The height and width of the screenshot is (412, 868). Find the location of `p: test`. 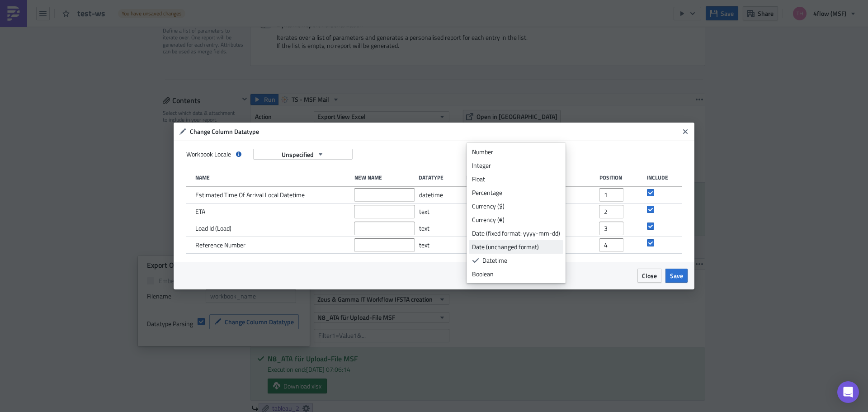

p: test is located at coordinates (217, 7).